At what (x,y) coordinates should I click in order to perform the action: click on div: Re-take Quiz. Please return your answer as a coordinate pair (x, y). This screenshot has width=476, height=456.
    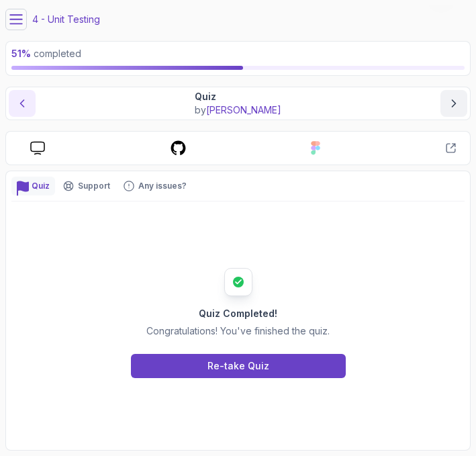
    Looking at the image, I should click on (238, 367).